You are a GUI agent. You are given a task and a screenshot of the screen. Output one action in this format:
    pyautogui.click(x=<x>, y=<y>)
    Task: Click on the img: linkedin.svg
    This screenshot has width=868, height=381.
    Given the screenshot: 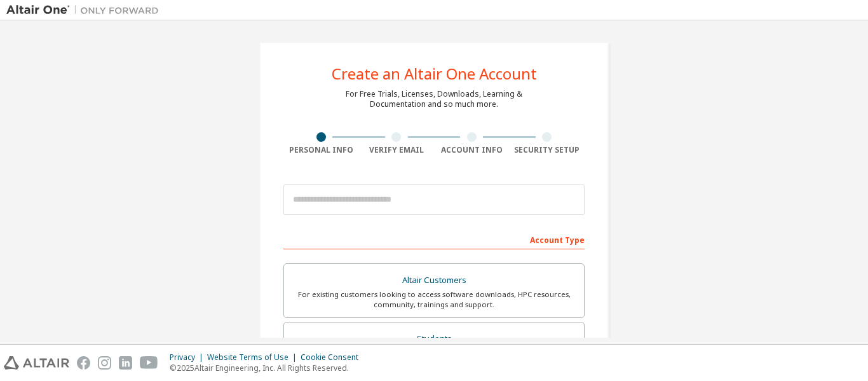 What is the action you would take?
    pyautogui.click(x=126, y=363)
    